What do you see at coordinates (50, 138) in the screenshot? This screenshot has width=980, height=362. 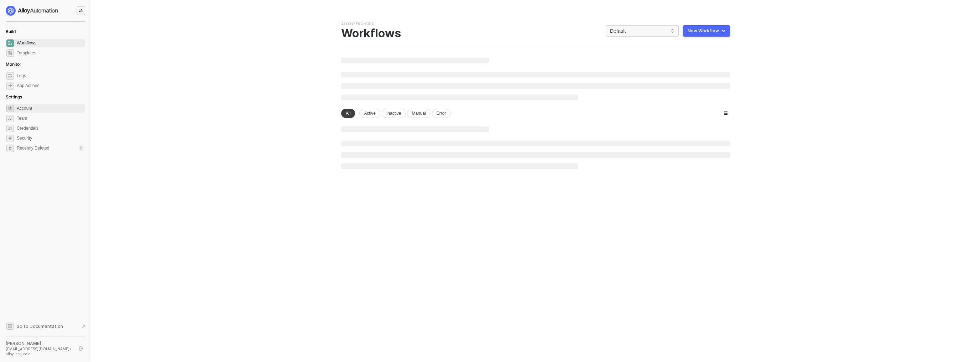 I see `span: Security` at bounding box center [50, 138].